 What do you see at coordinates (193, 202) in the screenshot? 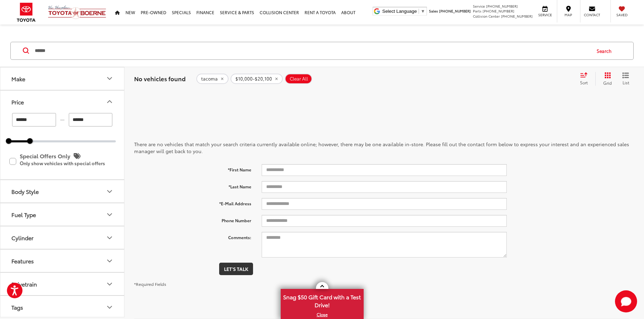
I see `label: *E-Mail Address` at bounding box center [193, 202].